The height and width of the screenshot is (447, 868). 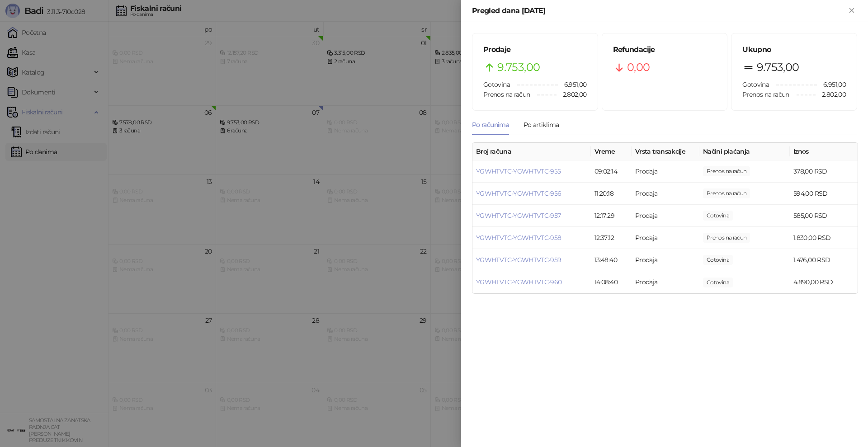 I want to click on a: YGWHTVTC-YGWHTVTC-957, so click(x=519, y=215).